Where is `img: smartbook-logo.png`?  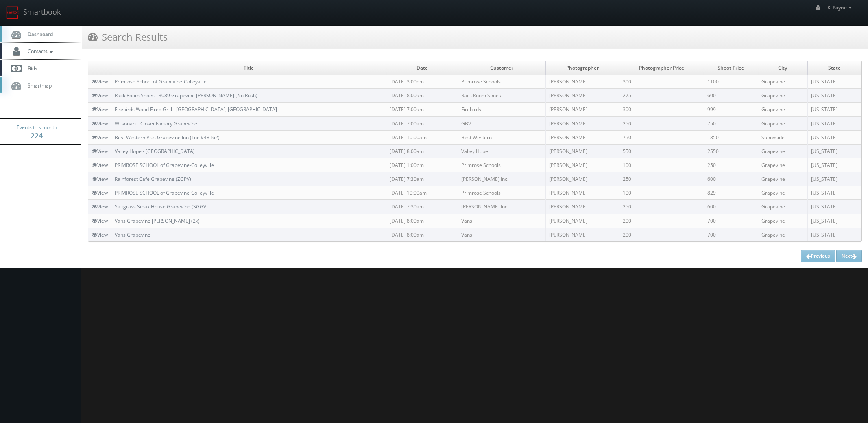
img: smartbook-logo.png is located at coordinates (13, 13).